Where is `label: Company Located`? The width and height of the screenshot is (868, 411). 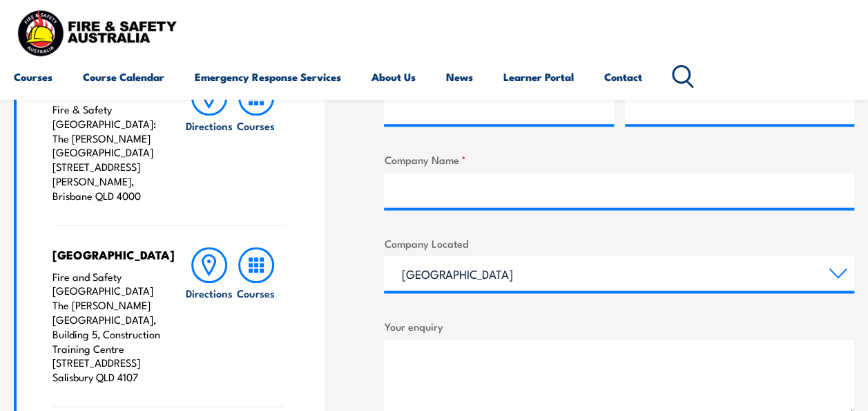
label: Company Located is located at coordinates (619, 243).